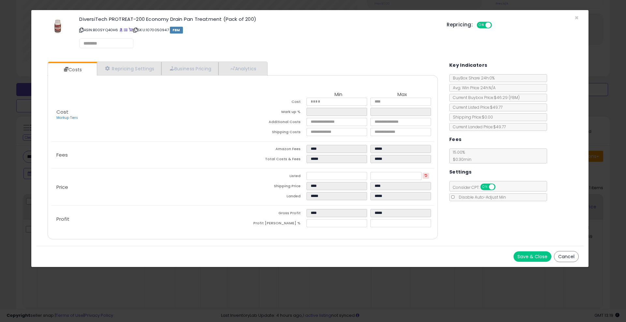 This screenshot has height=322, width=626. What do you see at coordinates (478, 127) in the screenshot?
I see `span: Current Landed Price: $49.77` at bounding box center [478, 127].